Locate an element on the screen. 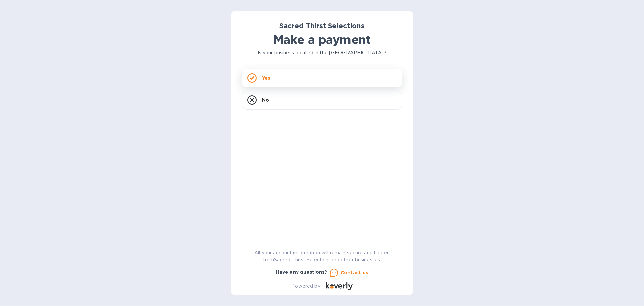  p: No is located at coordinates (265, 100).